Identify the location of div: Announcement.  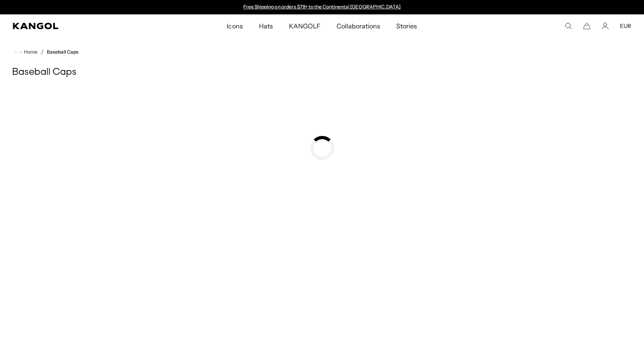
(322, 7).